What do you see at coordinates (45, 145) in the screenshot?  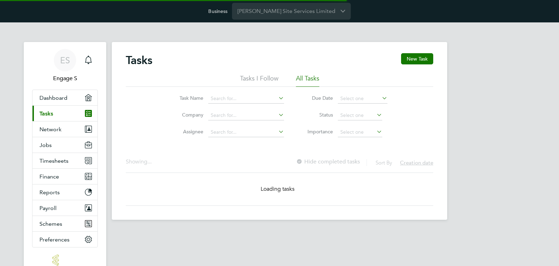 I see `span: Jobs` at bounding box center [45, 145].